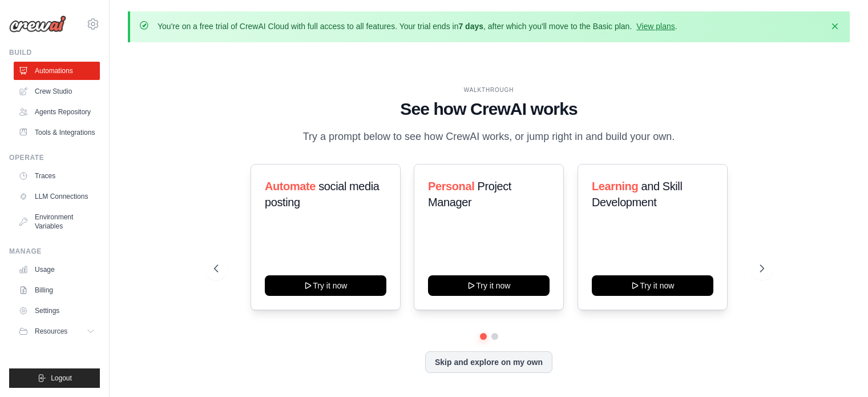  Describe the element at coordinates (56, 196) in the screenshot. I see `a: LLM Connections` at that location.